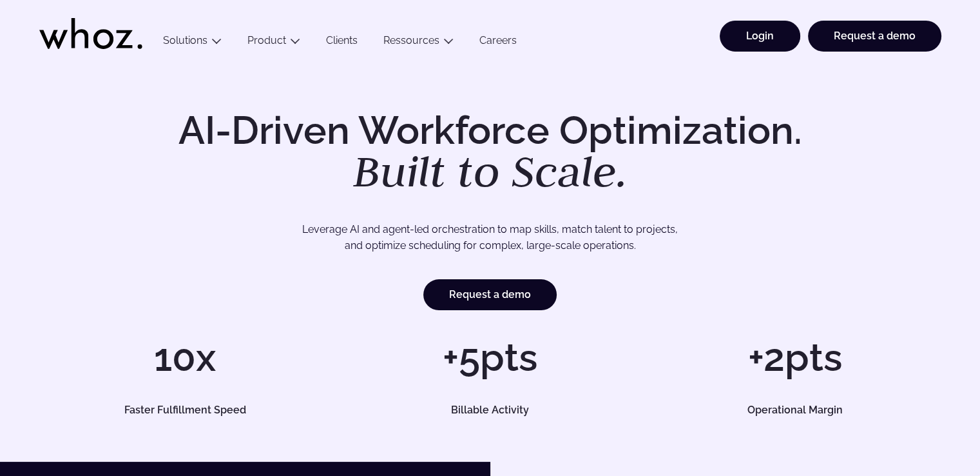 The image size is (980, 476). What do you see at coordinates (490, 237) in the screenshot?
I see `p: Leverage AI and agent-led orchestration to map skills, match talent to projects, and optimize sch...` at bounding box center [490, 237].